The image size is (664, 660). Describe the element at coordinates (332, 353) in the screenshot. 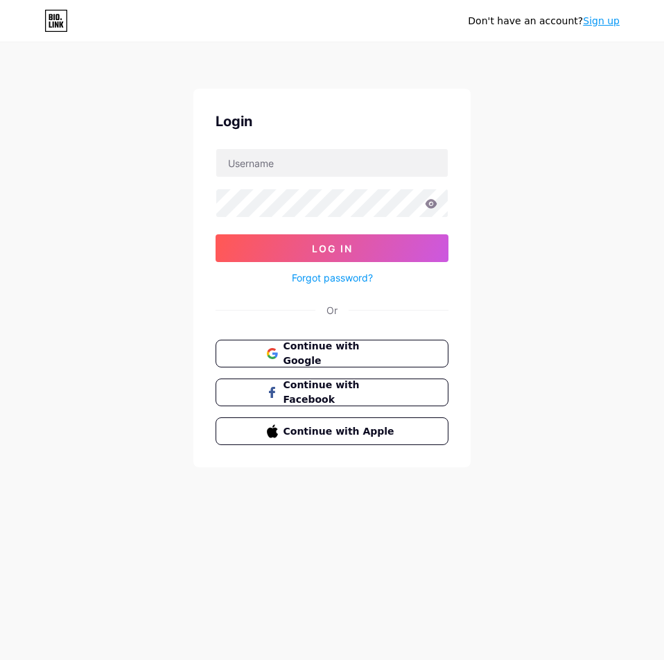

I see `a: Continue with Google` at that location.